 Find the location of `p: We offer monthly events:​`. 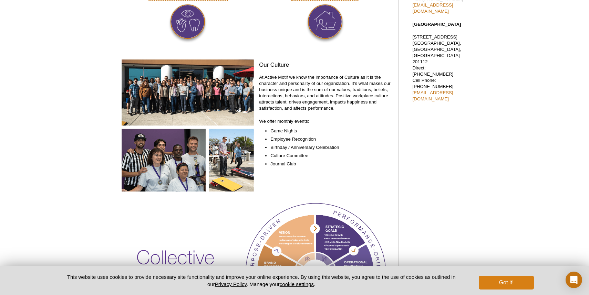

p: We offer monthly events:​ is located at coordinates (325, 122).